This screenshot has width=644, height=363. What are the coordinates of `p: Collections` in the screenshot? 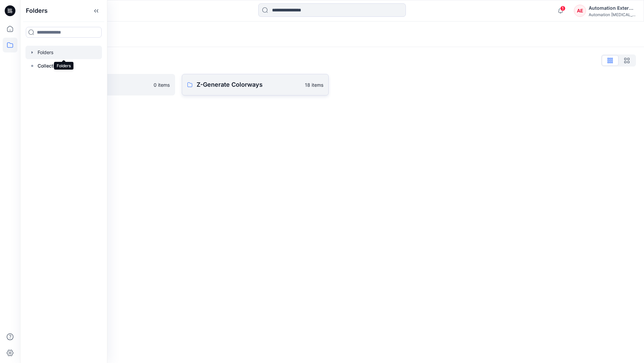 It's located at (50, 66).